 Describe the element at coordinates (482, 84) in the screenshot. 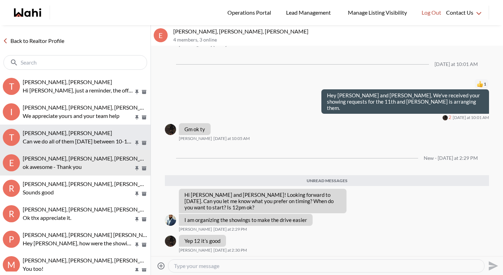

I see `button: Reactions: like` at that location.